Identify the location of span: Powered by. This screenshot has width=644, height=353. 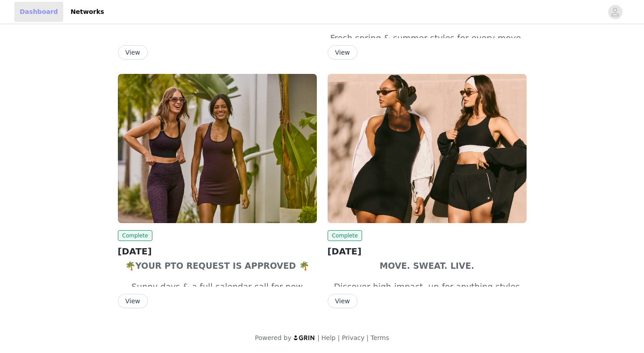
(273, 338).